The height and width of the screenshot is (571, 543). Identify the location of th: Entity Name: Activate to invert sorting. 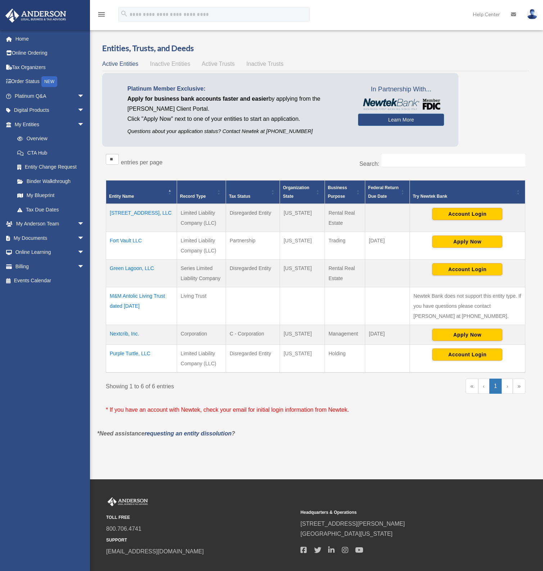
(141, 192).